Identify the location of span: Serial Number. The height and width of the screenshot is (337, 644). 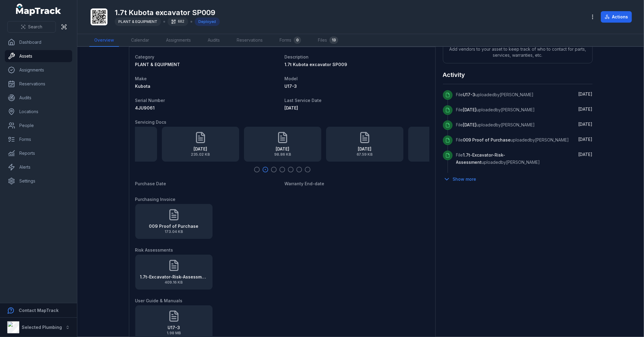
(150, 100).